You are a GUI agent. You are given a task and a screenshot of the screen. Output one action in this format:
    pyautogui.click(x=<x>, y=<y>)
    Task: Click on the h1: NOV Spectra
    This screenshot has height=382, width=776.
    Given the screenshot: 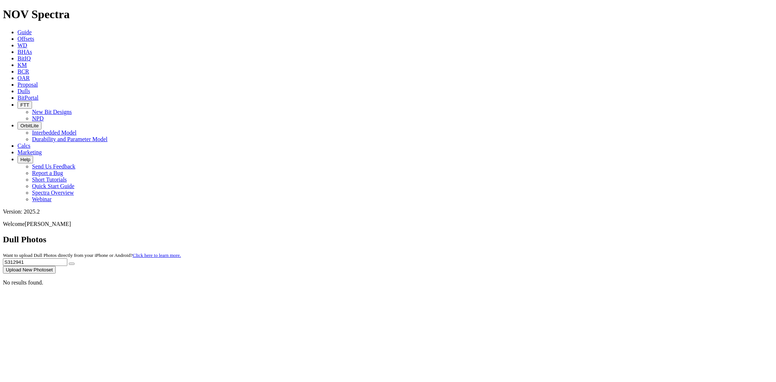 What is the action you would take?
    pyautogui.click(x=388, y=14)
    